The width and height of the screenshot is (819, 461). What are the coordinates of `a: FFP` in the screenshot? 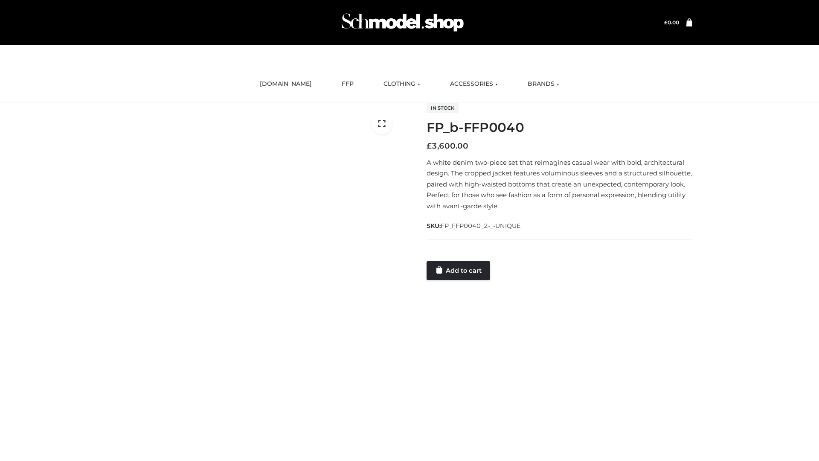 It's located at (348, 84).